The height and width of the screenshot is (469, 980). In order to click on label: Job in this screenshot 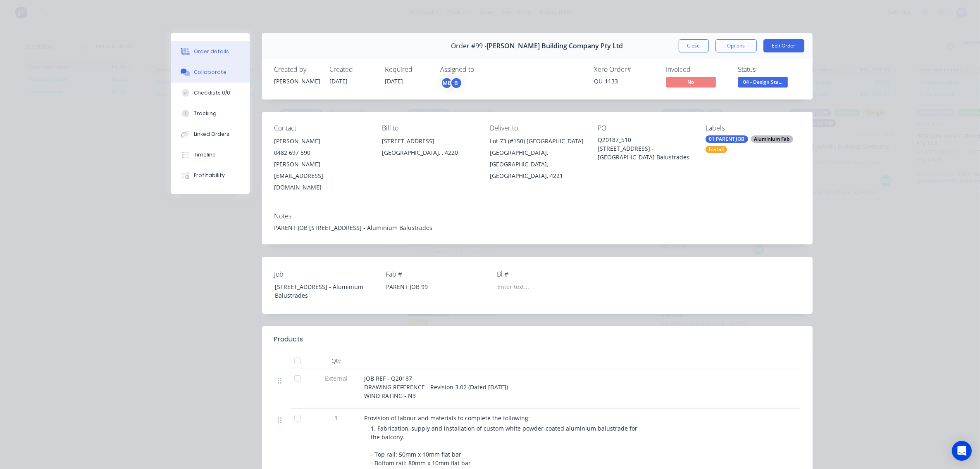, I will do `click(326, 274)`.